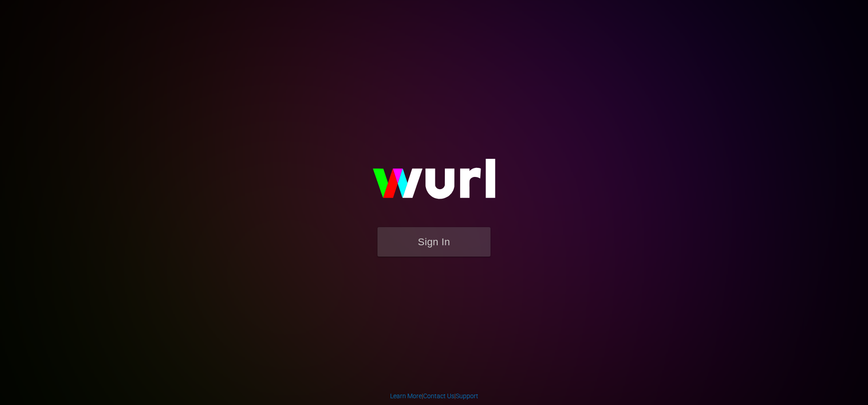 This screenshot has width=868, height=405. I want to click on a: Support, so click(467, 396).